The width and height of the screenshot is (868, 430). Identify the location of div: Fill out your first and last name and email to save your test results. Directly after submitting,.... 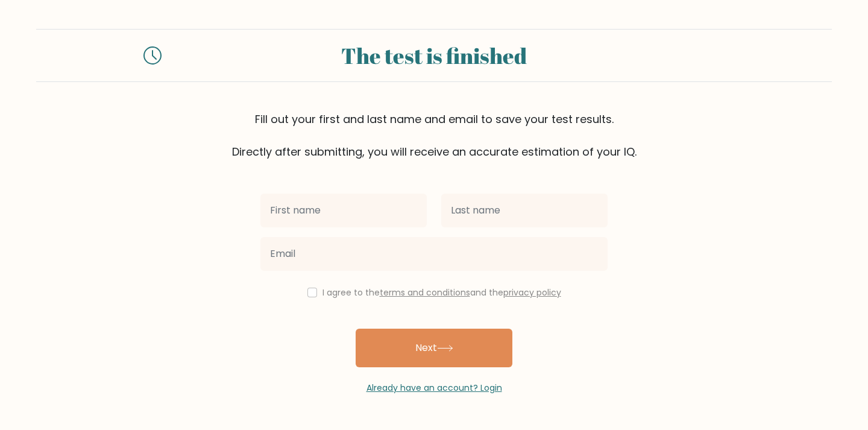
(434, 135).